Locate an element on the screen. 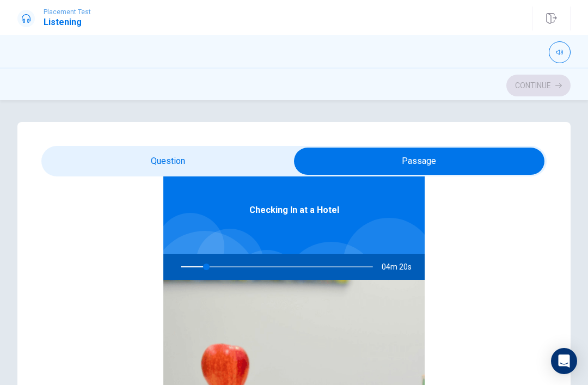  span: 04m 20s is located at coordinates (400, 267).